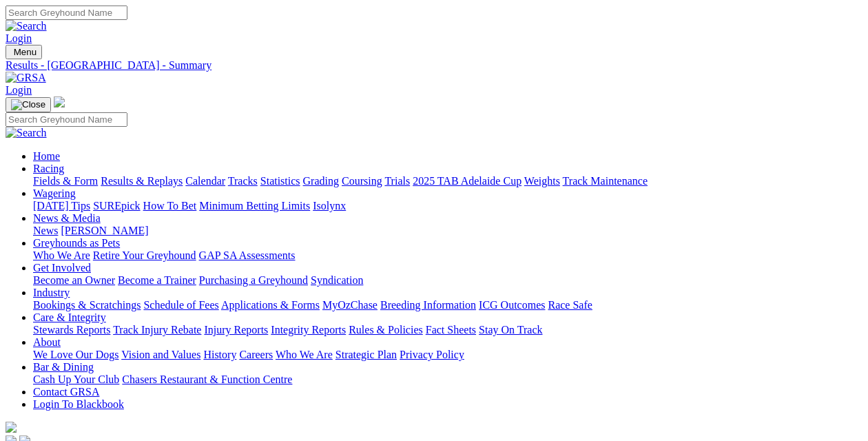 The image size is (868, 441). Describe the element at coordinates (337, 280) in the screenshot. I see `a: Syndication` at that location.